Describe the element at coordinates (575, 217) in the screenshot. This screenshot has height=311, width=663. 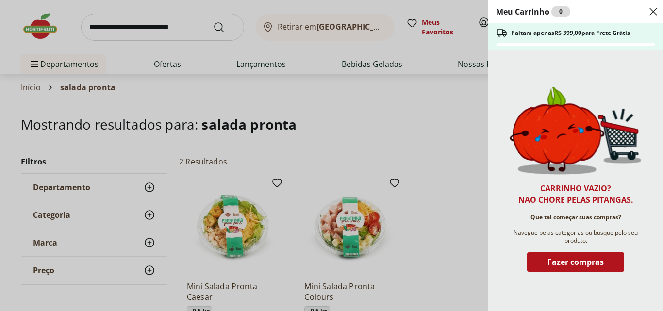
I see `span: Que tal começar suas compras?` at that location.